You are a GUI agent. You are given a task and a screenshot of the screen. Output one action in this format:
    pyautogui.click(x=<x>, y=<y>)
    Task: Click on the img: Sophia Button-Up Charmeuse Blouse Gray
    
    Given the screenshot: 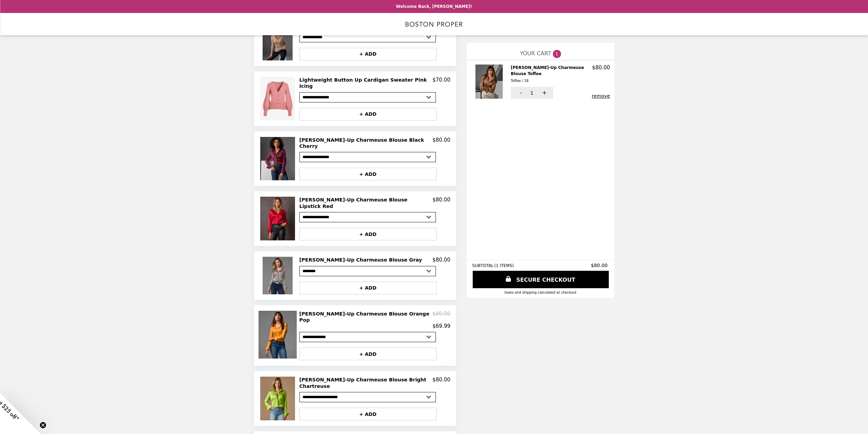 What is the action you would take?
    pyautogui.click(x=279, y=275)
    